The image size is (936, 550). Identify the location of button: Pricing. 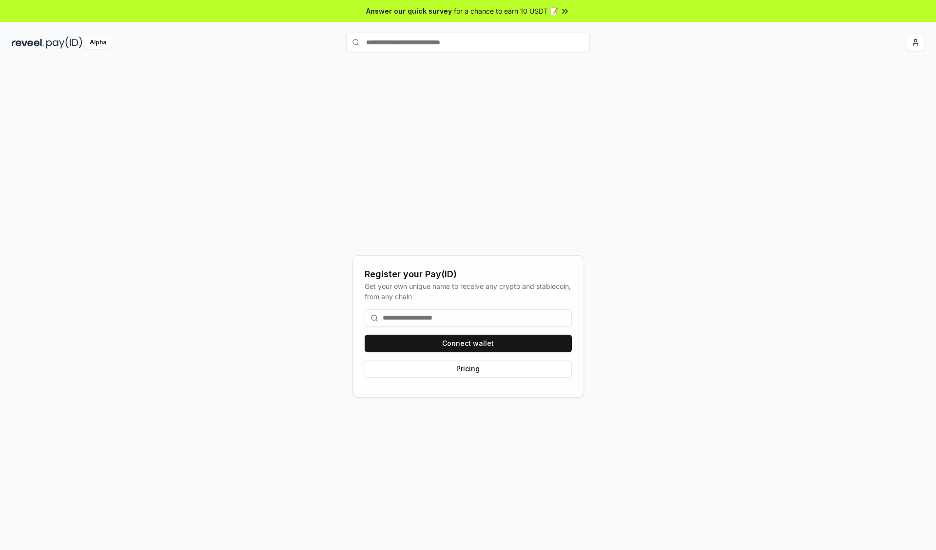
(468, 369).